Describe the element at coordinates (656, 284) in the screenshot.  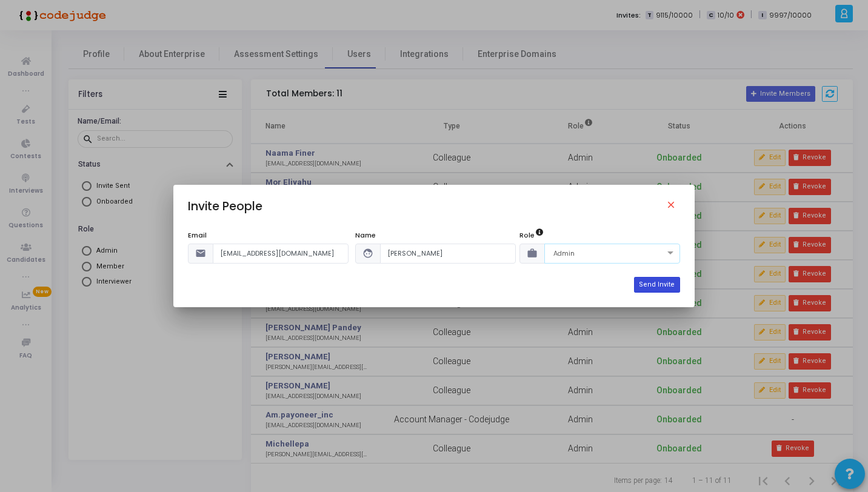
I see `button: Send Invite` at that location.